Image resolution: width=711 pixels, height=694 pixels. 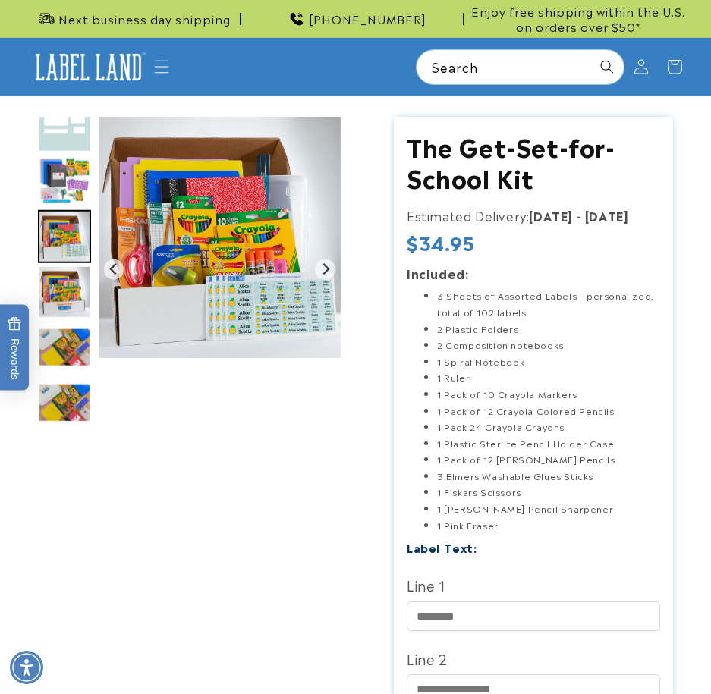 What do you see at coordinates (64, 126) in the screenshot?
I see `div: Go to slide 2` at bounding box center [64, 126].